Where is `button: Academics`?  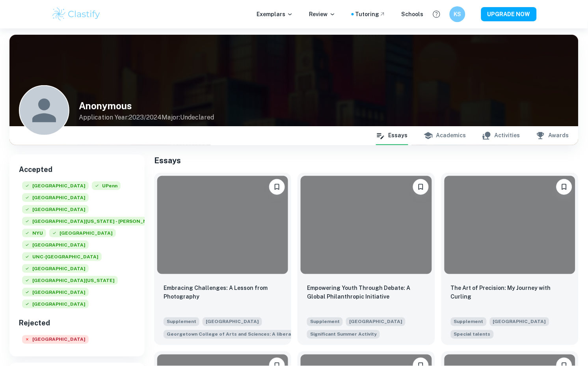
button: Academics is located at coordinates (445, 136).